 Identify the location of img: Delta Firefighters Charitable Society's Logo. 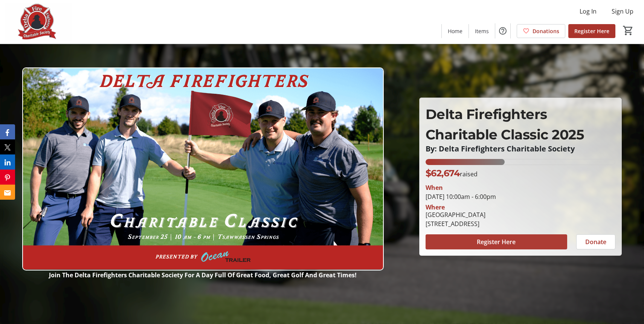
(38, 22).